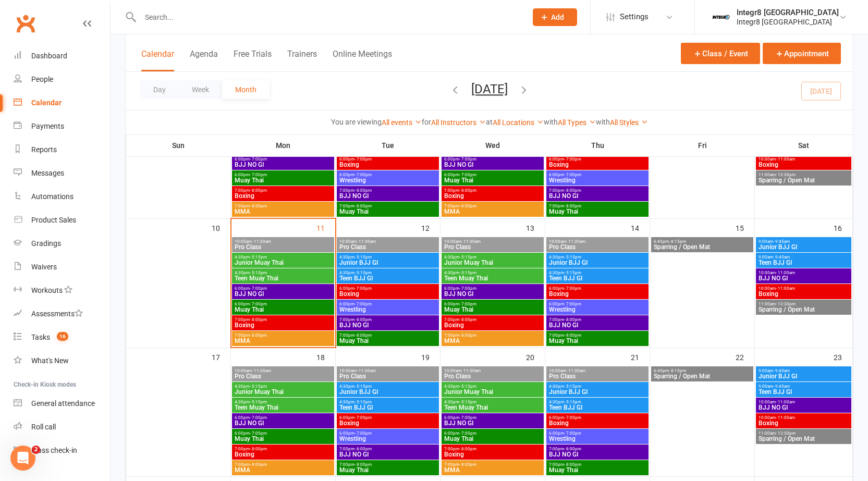  Describe the element at coordinates (641, 356) in the screenshot. I see `div: 21` at that location.